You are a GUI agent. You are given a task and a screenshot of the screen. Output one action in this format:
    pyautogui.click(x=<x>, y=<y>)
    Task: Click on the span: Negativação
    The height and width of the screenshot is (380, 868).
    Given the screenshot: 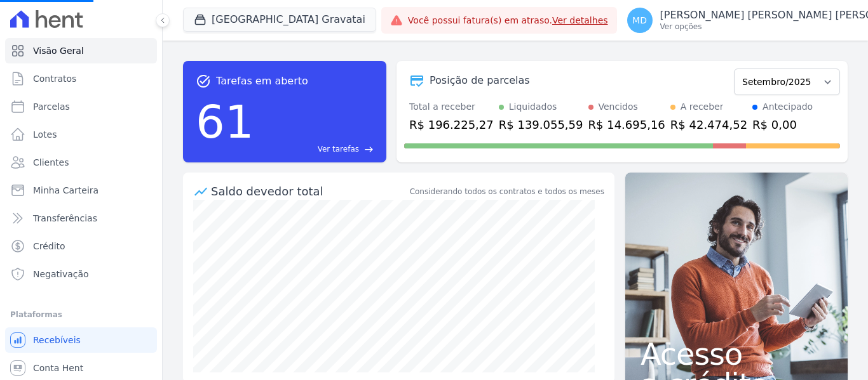 What is the action you would take?
    pyautogui.click(x=61, y=274)
    